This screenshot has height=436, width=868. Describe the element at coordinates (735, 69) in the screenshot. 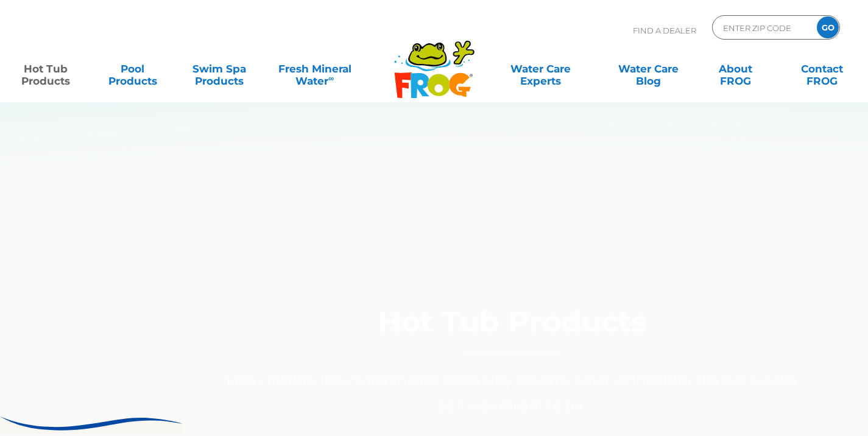

I see `a: AboutFROG` at that location.